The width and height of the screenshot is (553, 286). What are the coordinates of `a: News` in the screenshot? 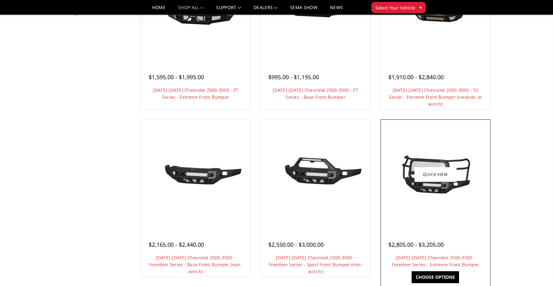 It's located at (336, 10).